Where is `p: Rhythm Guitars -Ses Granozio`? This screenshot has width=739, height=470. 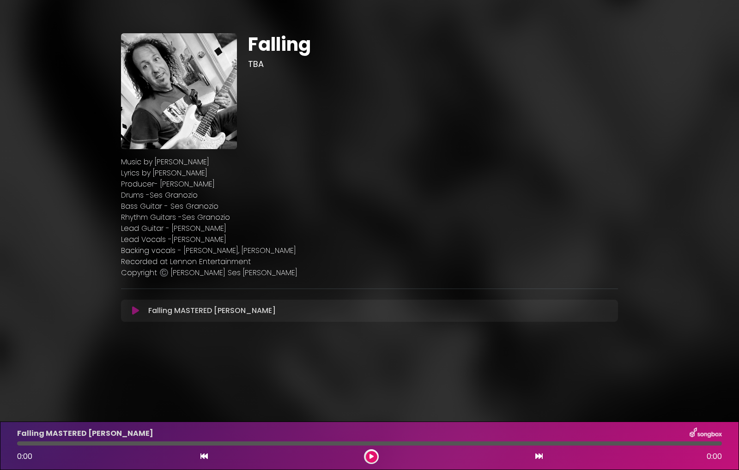
p: Rhythm Guitars -Ses Granozio is located at coordinates (369, 217).